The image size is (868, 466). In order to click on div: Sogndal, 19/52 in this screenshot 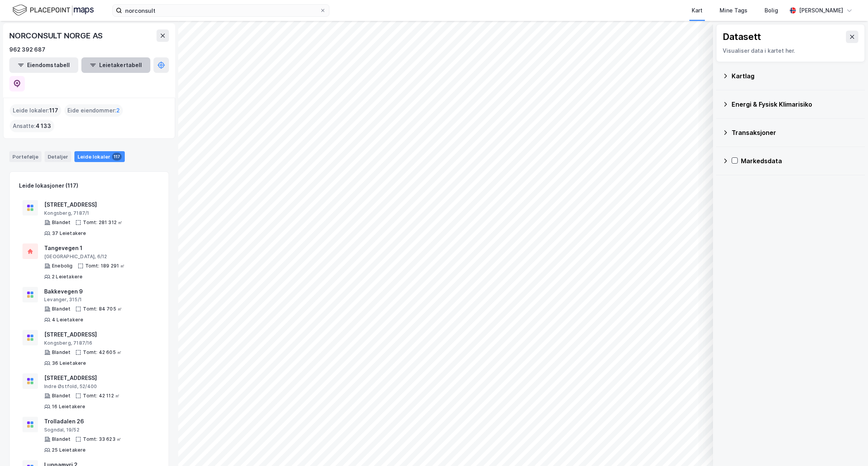, I will do `click(100, 430)`.